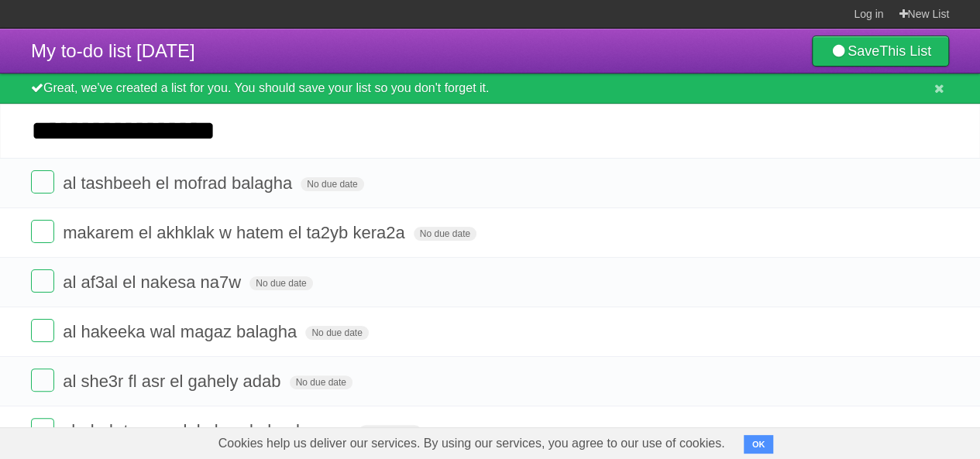  What do you see at coordinates (758, 444) in the screenshot?
I see `button: OK` at bounding box center [758, 444].